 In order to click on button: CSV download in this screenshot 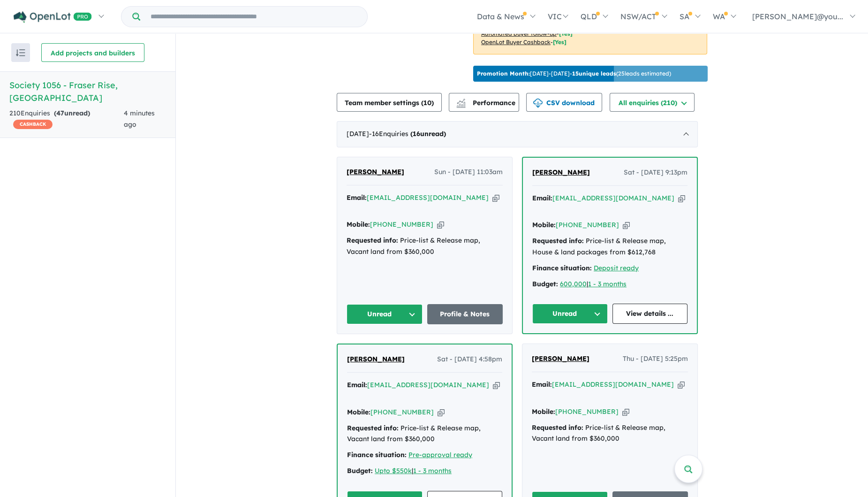, I will do `click(564, 102)`.